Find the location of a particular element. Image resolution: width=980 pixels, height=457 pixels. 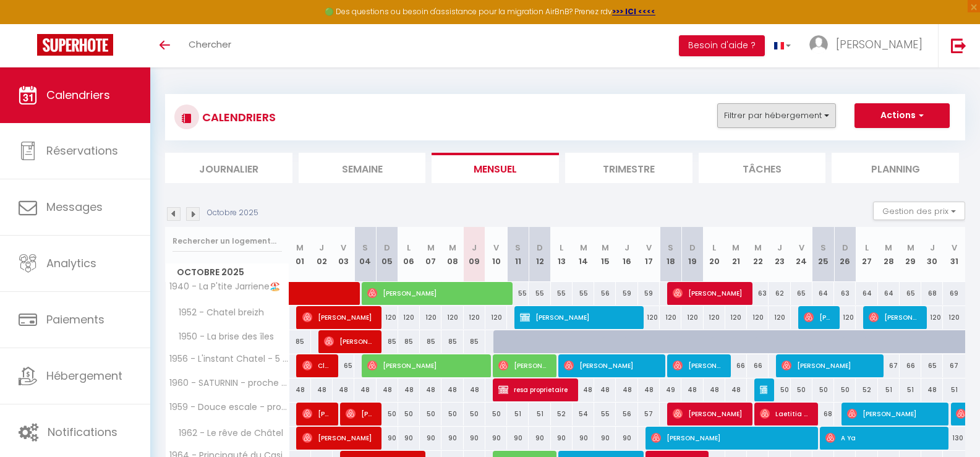

input: Rechercher un logement... is located at coordinates (227, 241).